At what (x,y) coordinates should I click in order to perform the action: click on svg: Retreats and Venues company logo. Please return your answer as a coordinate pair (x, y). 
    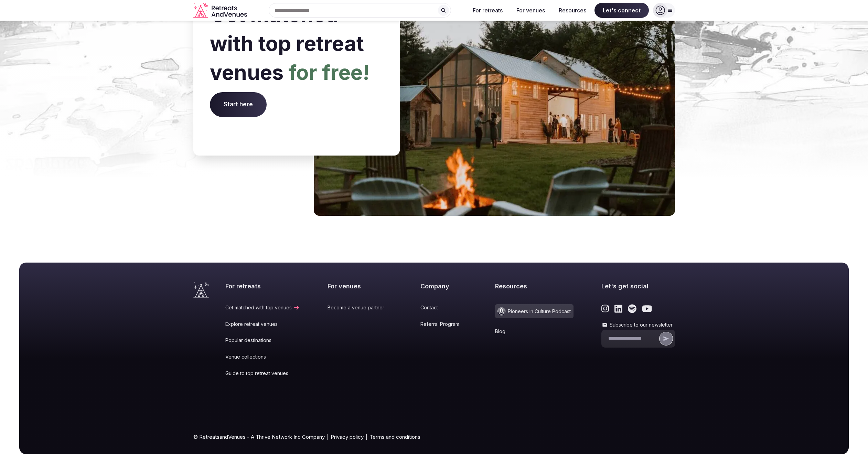
    Looking at the image, I should click on (221, 10).